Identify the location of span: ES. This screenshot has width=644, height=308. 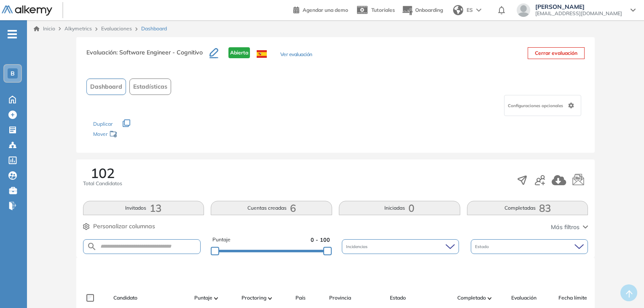
(469, 10).